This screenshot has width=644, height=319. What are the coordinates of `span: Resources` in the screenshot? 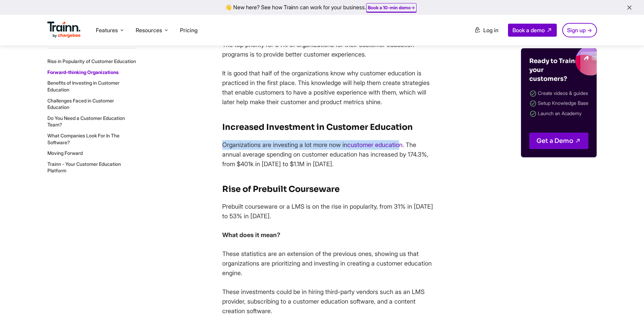 It's located at (149, 30).